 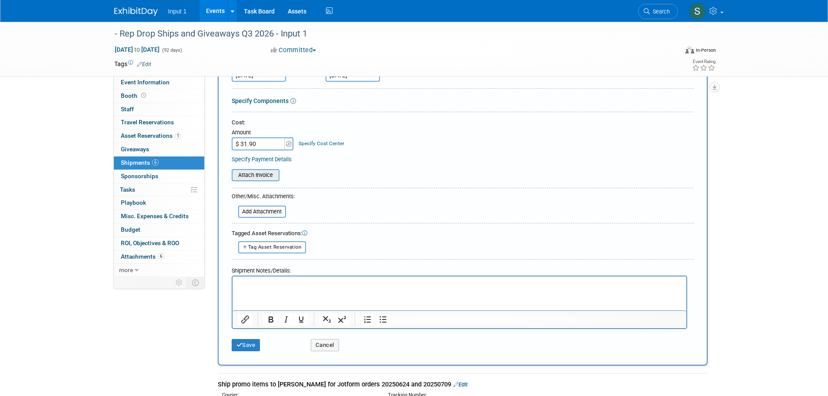 I want to click on div: Cost:, so click(x=462, y=123).